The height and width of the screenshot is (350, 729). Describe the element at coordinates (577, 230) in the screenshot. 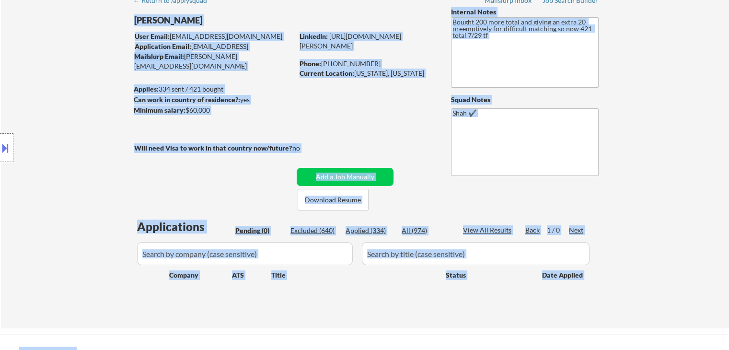

I see `div: Next` at that location.